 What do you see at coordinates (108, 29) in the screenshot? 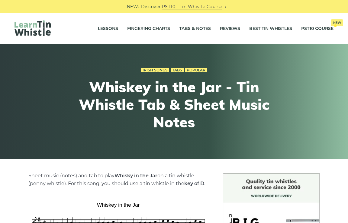
I see `a: Lessons` at bounding box center [108, 29].